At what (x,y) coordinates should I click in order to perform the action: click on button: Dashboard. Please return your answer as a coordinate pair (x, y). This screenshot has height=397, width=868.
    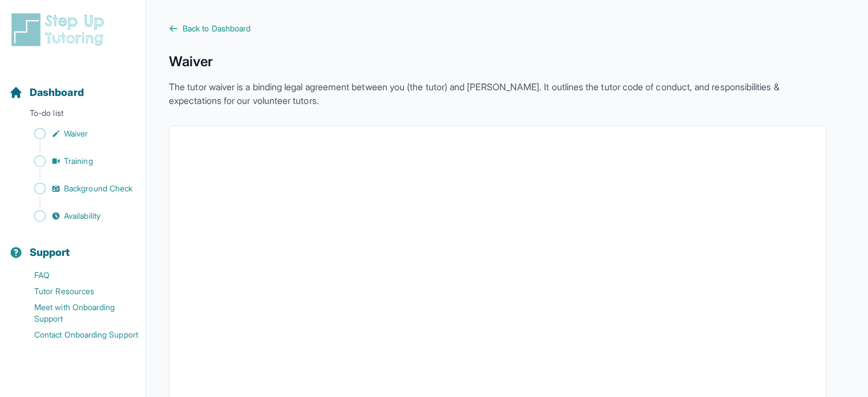
    Looking at the image, I should click on (72, 86).